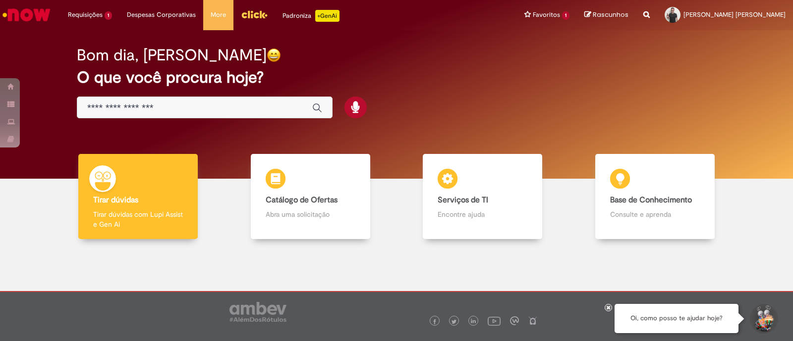  Describe the element at coordinates (115, 200) in the screenshot. I see `b: Tirar dúvidas` at that location.